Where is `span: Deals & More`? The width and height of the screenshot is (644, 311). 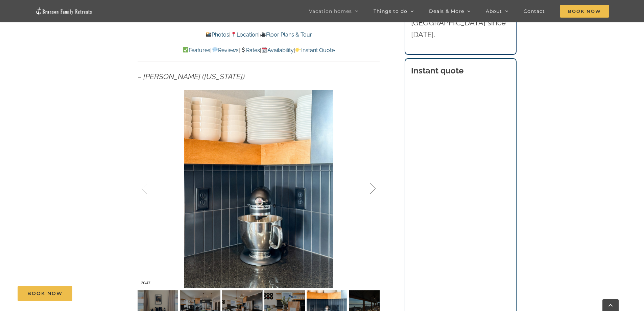
span: Deals & More is located at coordinates (446, 11).